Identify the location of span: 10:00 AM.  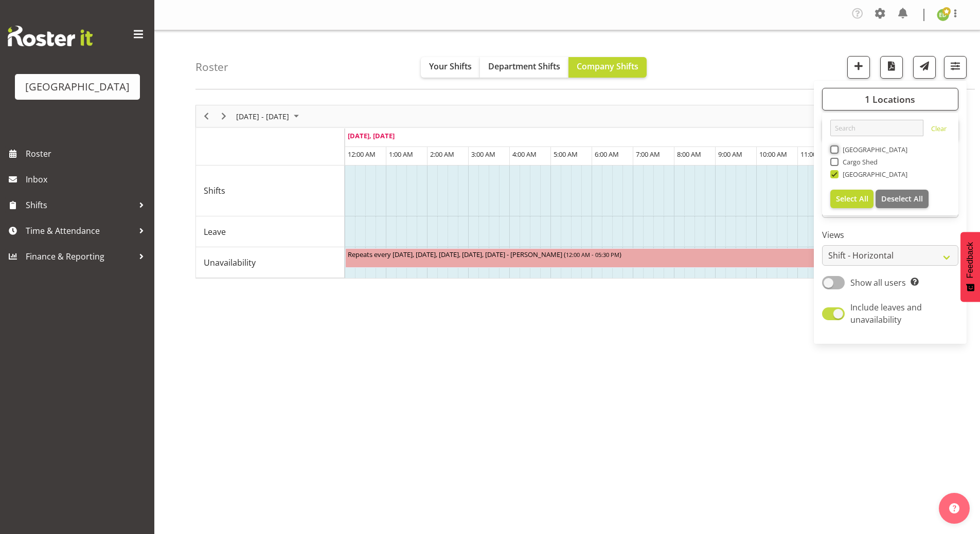
(773, 154).